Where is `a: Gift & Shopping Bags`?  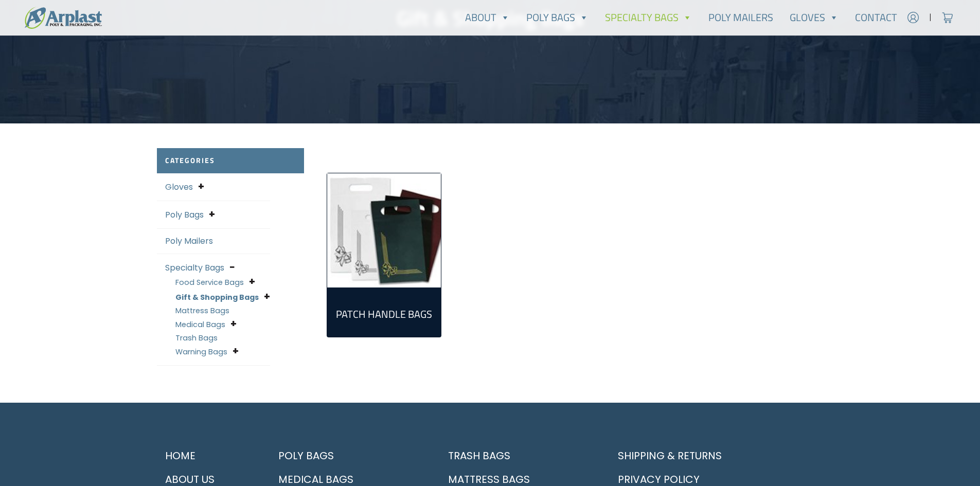 a: Gift & Shopping Bags is located at coordinates (217, 297).